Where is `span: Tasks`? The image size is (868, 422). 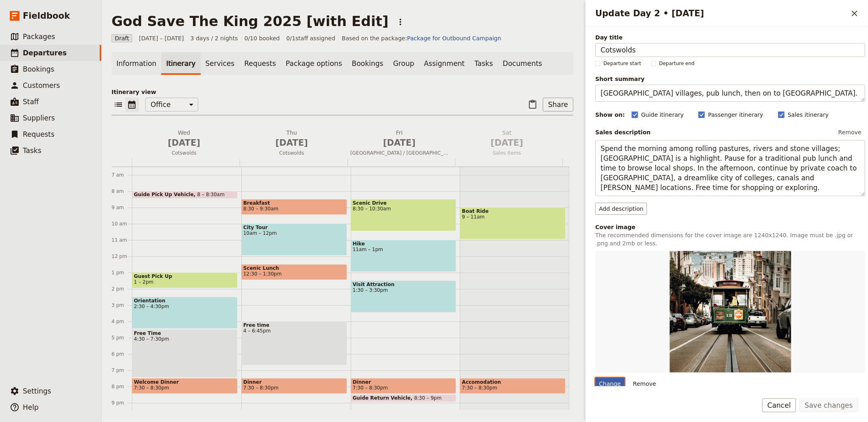
span: Tasks is located at coordinates (32, 150).